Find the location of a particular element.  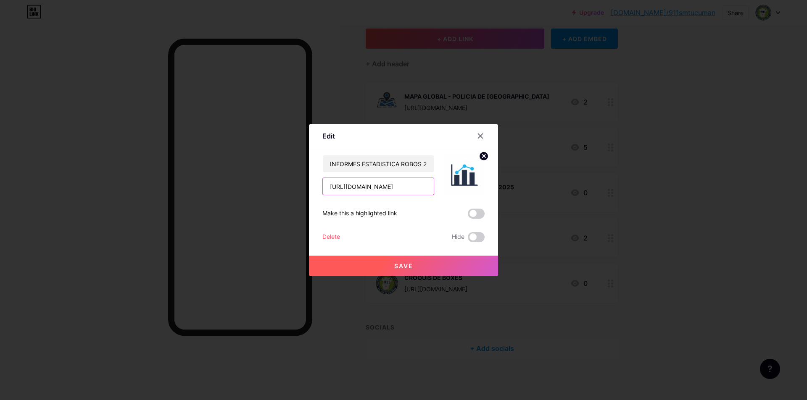

input: Title is located at coordinates (378, 164).